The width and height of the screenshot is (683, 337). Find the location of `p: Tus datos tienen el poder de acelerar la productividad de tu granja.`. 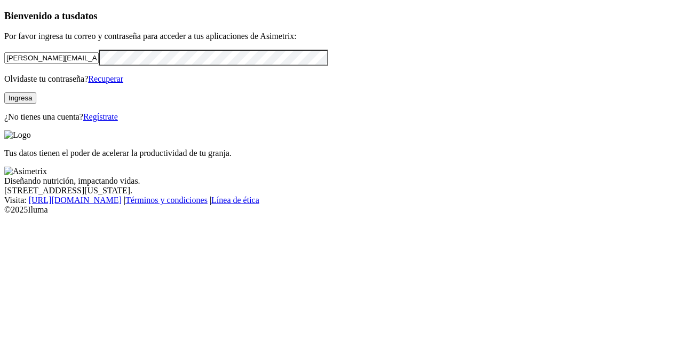

p: Tus datos tienen el poder de acelerar la productividad de tu granja. is located at coordinates (341, 153).